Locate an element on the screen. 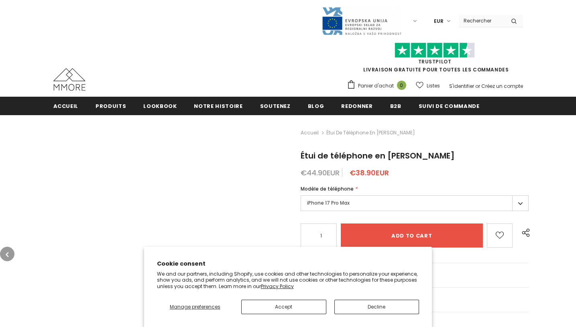  a: Lookbook is located at coordinates (160, 106).